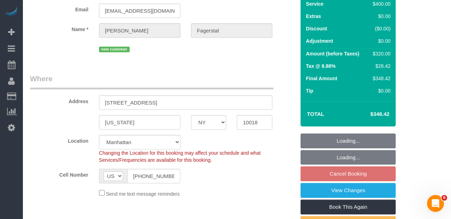  I want to click on span: Send me text message reminders, so click(143, 193).